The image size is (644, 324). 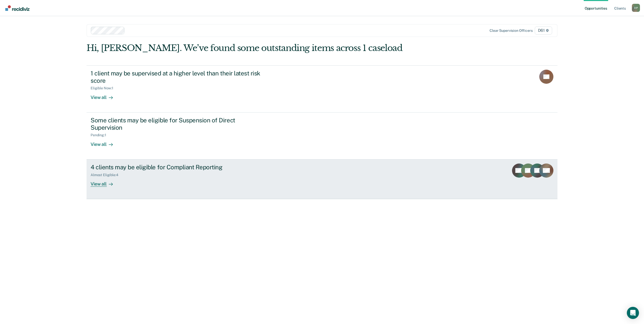 What do you see at coordinates (18, 8) in the screenshot?
I see `img: Recidiviz` at bounding box center [18, 8].